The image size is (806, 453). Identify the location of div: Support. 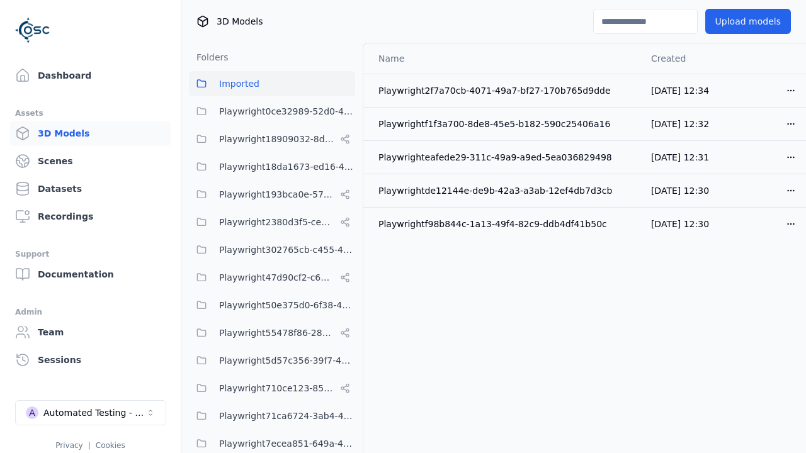
(90, 254).